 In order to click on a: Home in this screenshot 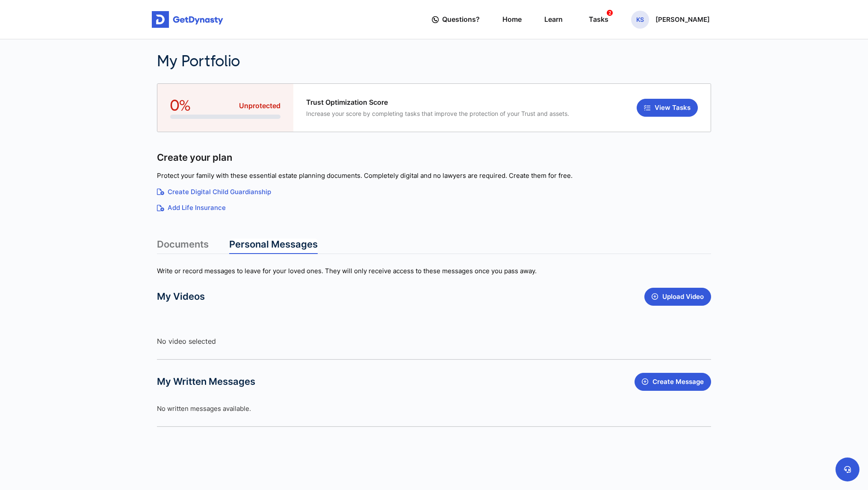, I will do `click(512, 20)`.